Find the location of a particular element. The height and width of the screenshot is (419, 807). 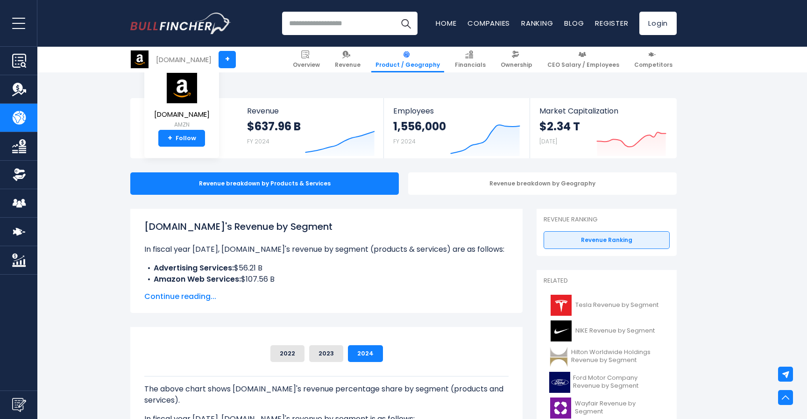

small: AMZN is located at coordinates (182, 125).